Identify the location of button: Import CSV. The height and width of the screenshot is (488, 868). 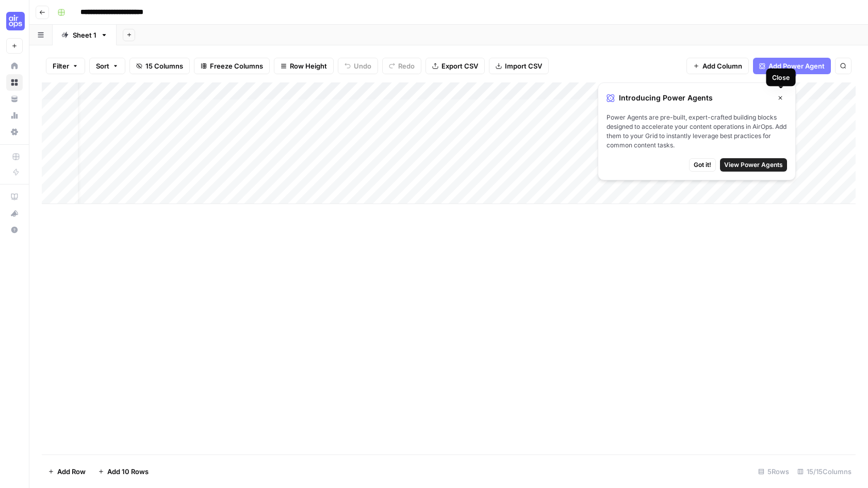
(519, 66).